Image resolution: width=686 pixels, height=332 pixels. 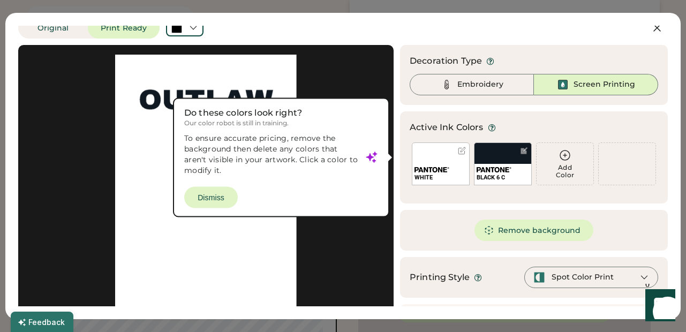 I want to click on img: spot-color-green.svg, so click(x=539, y=277).